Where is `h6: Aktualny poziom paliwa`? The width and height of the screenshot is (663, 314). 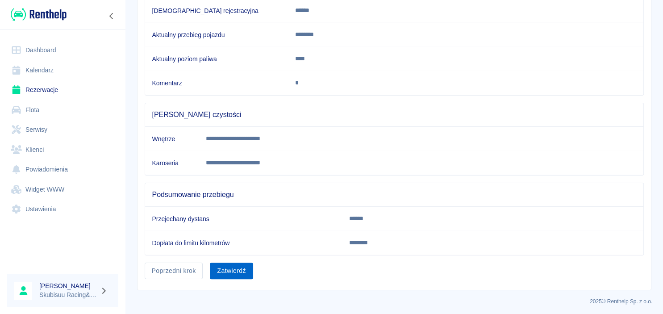
h6: Aktualny poziom paliwa is located at coordinates (217, 59).